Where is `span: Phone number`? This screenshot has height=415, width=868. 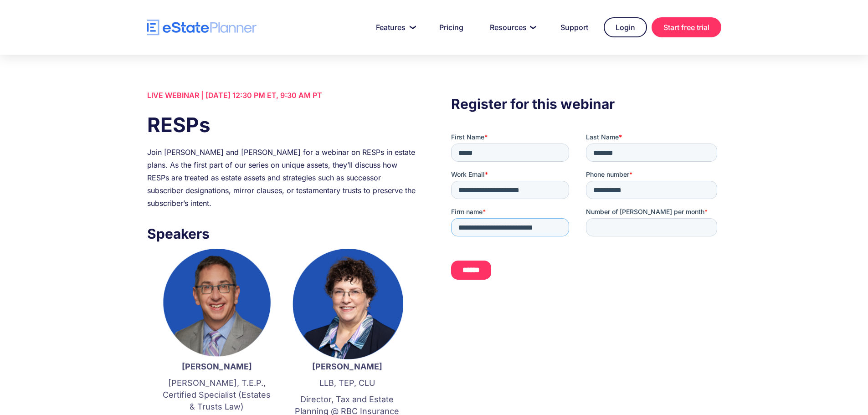
span: Phone number is located at coordinates (156, 41).